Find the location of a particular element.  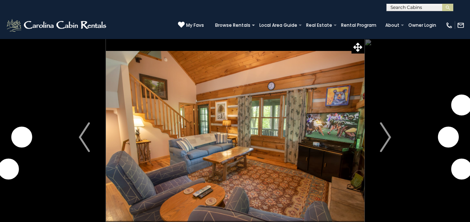

img: mail-regular-white.png is located at coordinates (461, 25).